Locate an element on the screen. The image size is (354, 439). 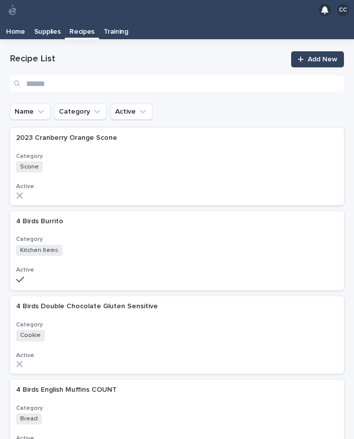
button: Active is located at coordinates (131, 112).